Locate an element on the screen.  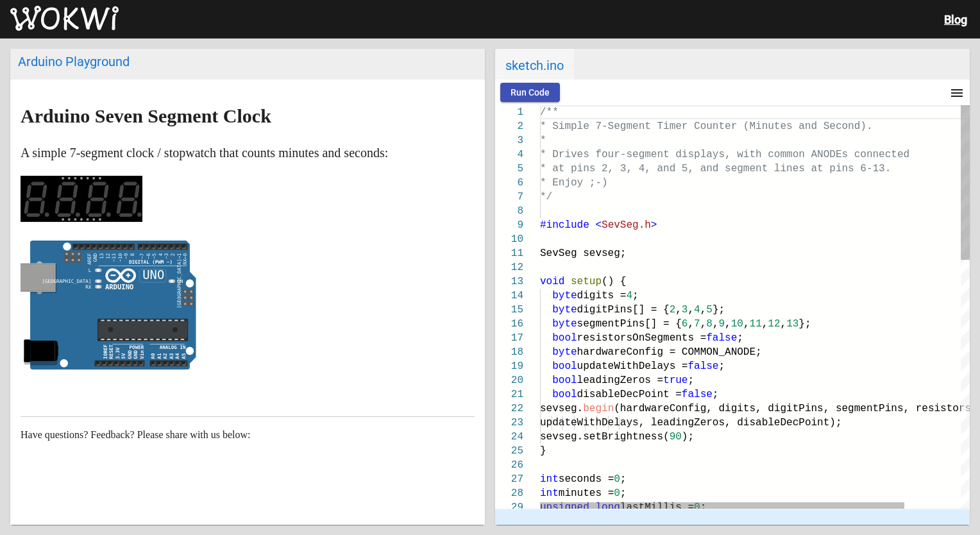
h1: Arduino Seven Segment Clock is located at coordinates (247, 116).